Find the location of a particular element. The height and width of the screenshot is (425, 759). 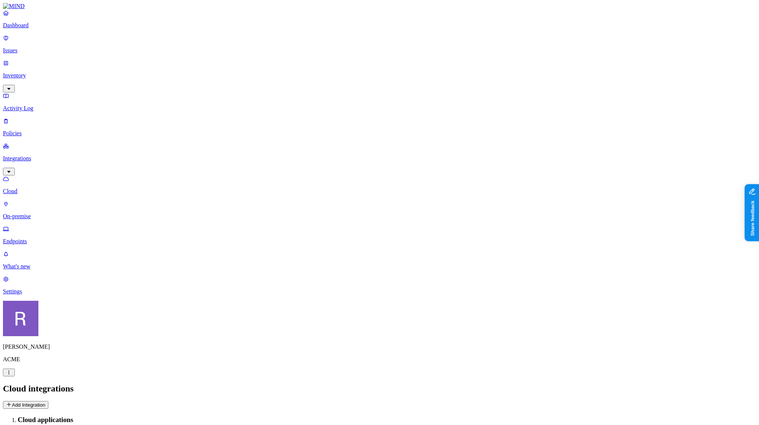

p: Issues is located at coordinates (379, 51).